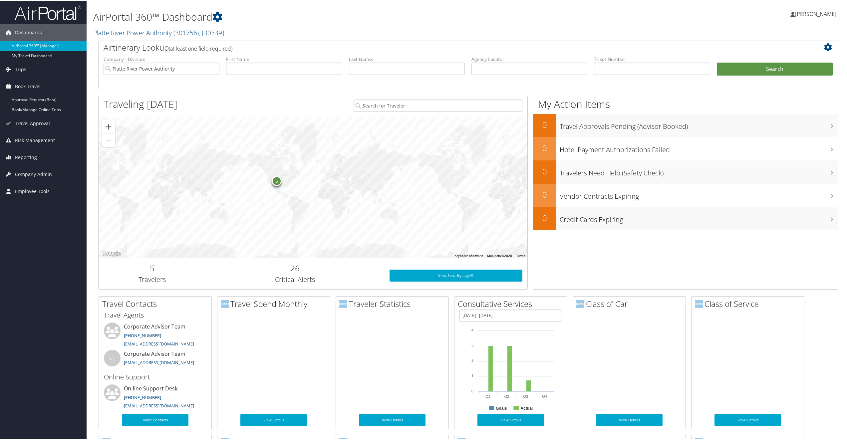  I want to click on span: Reporting, so click(26, 157).